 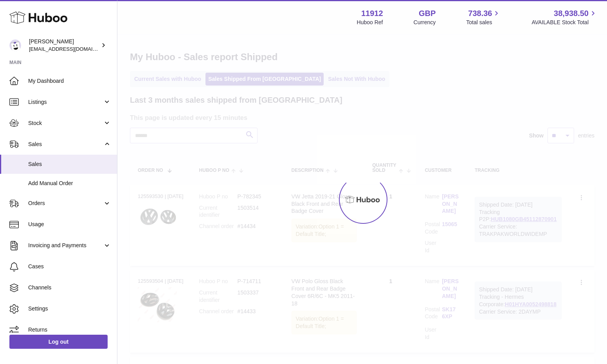 What do you see at coordinates (65, 123) in the screenshot?
I see `span: Stock` at bounding box center [65, 123].